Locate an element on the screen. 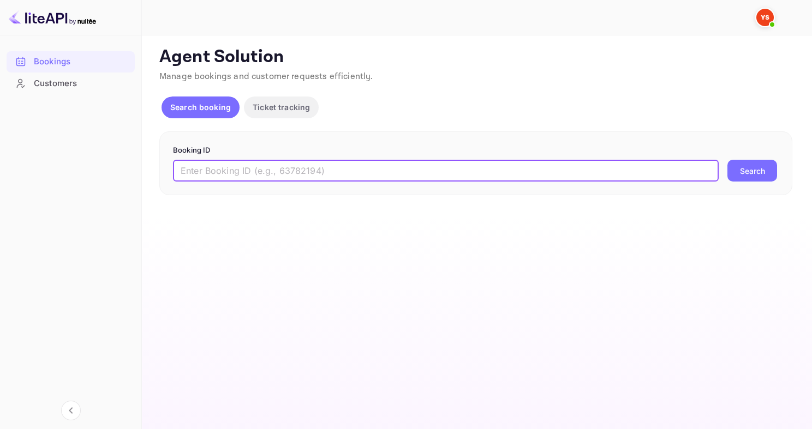 This screenshot has width=812, height=429. span: Manage bookings and customer requests efficiently. is located at coordinates (266, 76).